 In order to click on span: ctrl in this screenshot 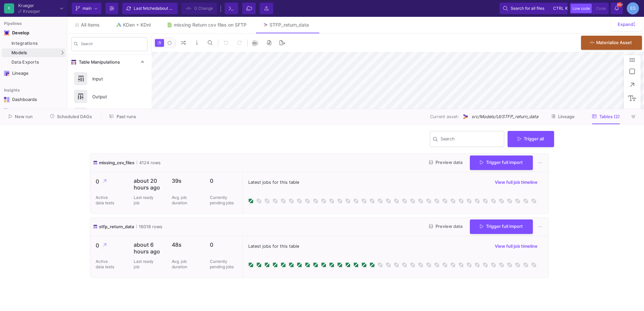, I will do `click(559, 8)`.